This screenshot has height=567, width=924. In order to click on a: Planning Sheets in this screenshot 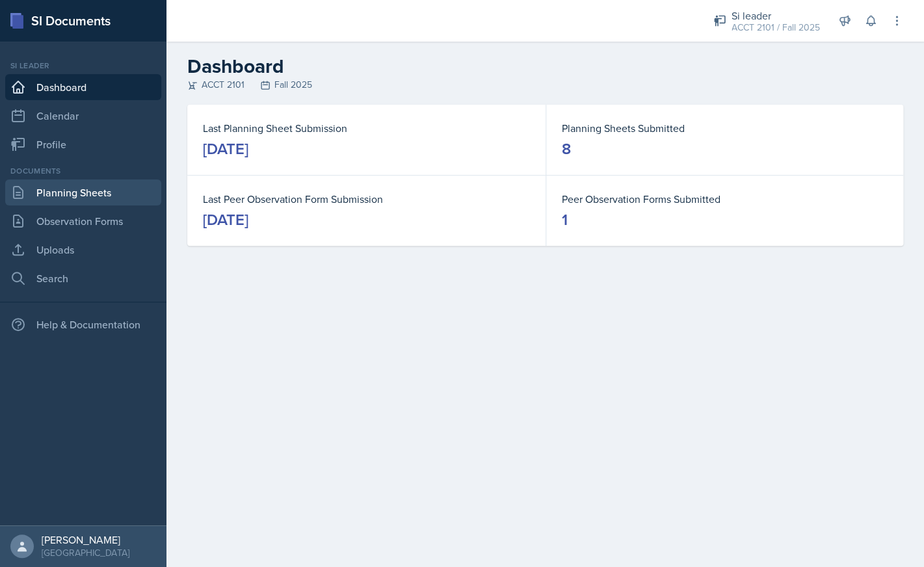, I will do `click(83, 193)`.